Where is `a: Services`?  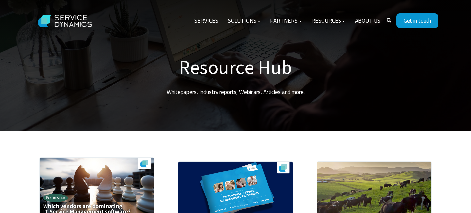
a: Services is located at coordinates (206, 21).